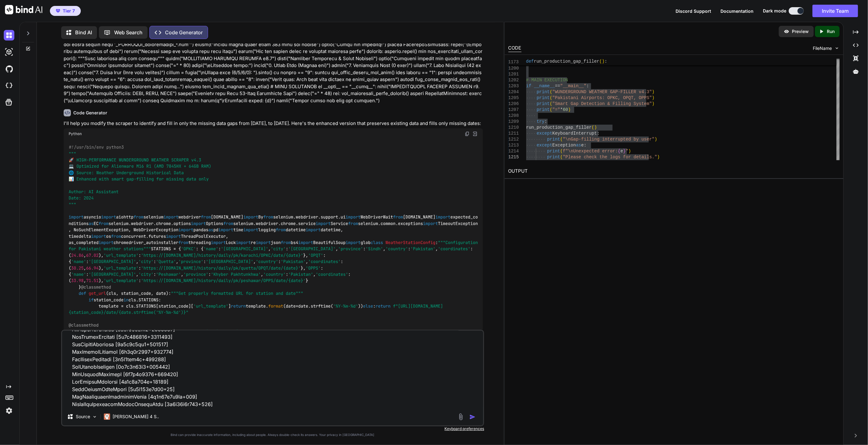 The height and width of the screenshot is (445, 868). What do you see at coordinates (188, 249) in the screenshot?
I see `span: 'OPKC'` at bounding box center [188, 249].